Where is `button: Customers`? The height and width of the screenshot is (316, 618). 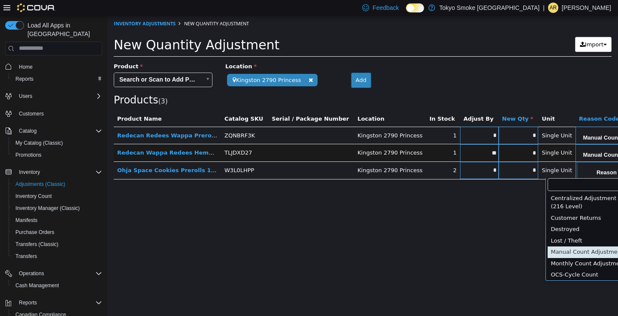
button: Customers is located at coordinates (54, 113).